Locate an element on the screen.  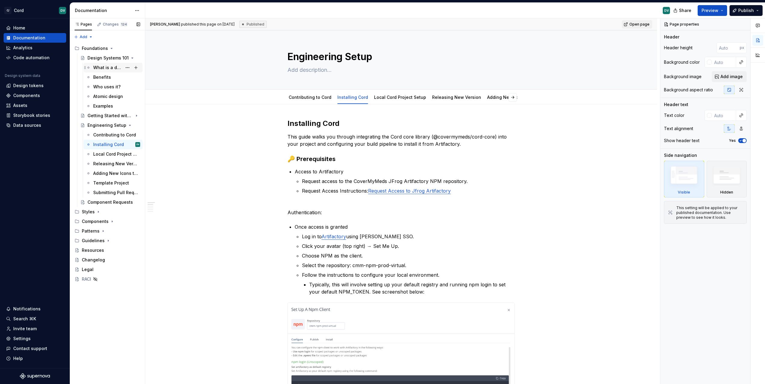
div: What is a design system? is located at coordinates (108, 68).